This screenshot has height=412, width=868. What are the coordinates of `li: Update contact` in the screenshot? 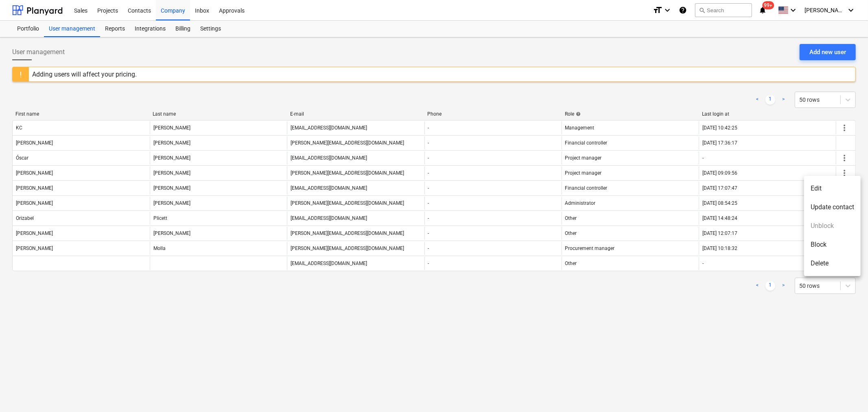 It's located at (832, 207).